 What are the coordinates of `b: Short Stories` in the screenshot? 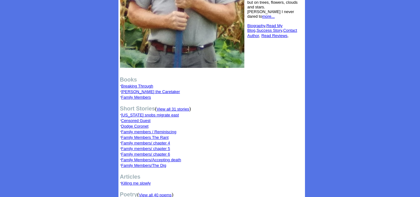 It's located at (137, 108).